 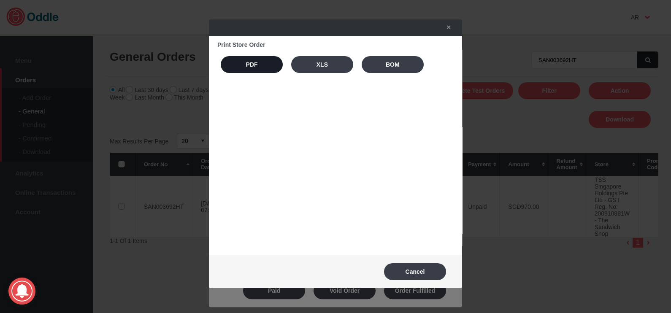 I want to click on button: PDF, so click(x=252, y=65).